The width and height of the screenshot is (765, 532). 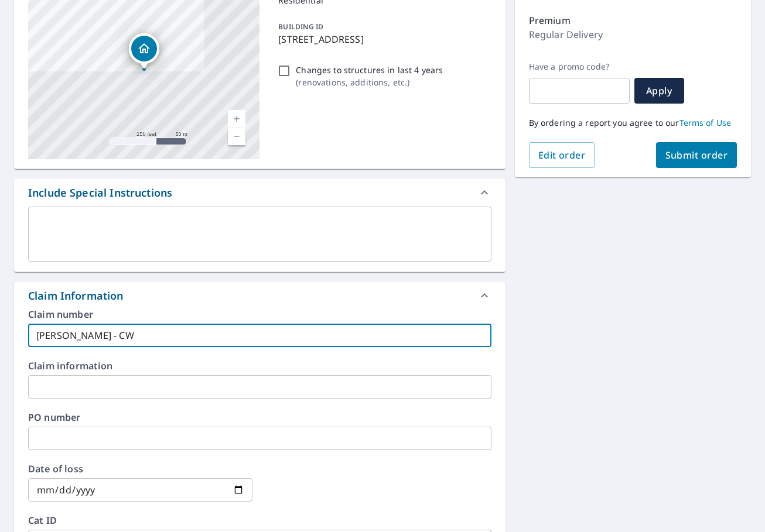 I want to click on p: By ordering a report you agree to our, so click(x=633, y=123).